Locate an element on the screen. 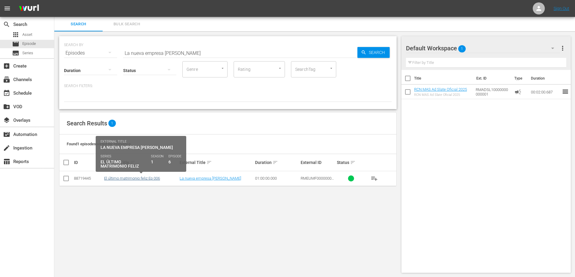 This screenshot has height=277, width=575. span: Create is located at coordinates (7, 66).